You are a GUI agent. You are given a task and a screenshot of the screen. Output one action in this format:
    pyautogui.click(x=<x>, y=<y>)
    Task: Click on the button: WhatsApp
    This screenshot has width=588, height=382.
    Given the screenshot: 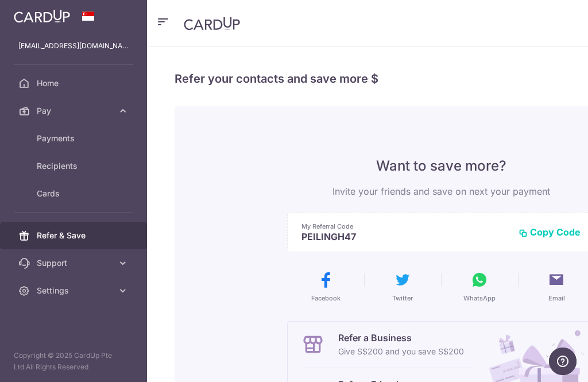 What is the action you would take?
    pyautogui.click(x=480, y=287)
    